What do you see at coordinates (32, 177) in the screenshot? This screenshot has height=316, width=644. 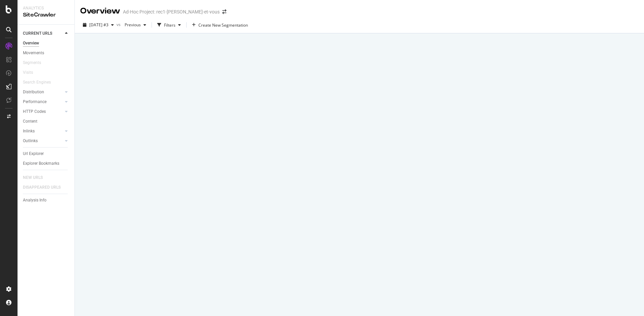 I see `div: NEW URLS` at bounding box center [32, 177].